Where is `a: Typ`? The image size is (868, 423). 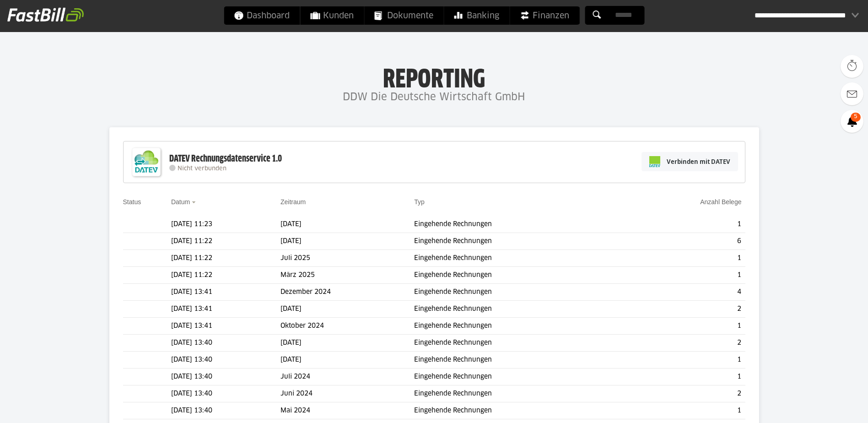 a: Typ is located at coordinates (419, 202).